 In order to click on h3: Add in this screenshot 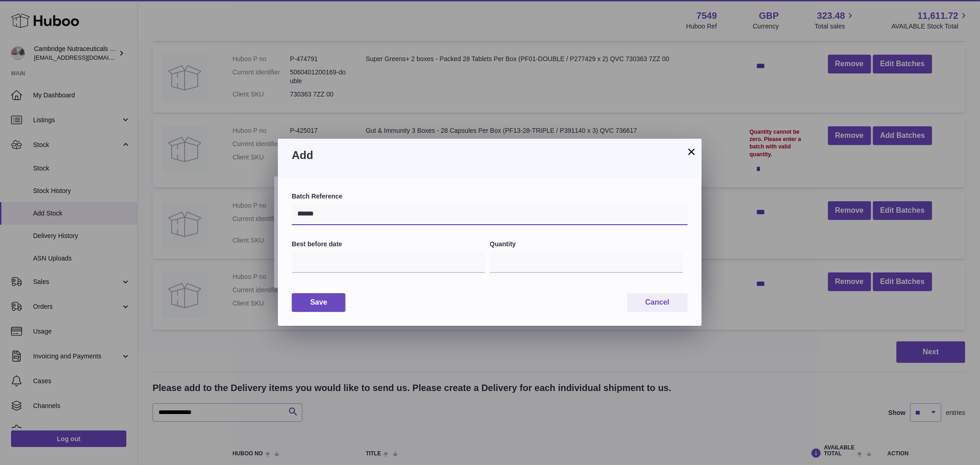, I will do `click(490, 155)`.